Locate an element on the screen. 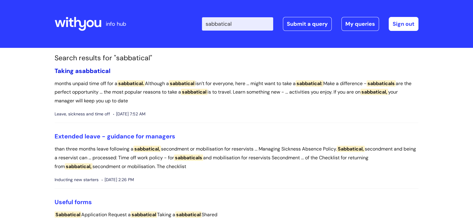  a: Submit a query is located at coordinates (307, 24).